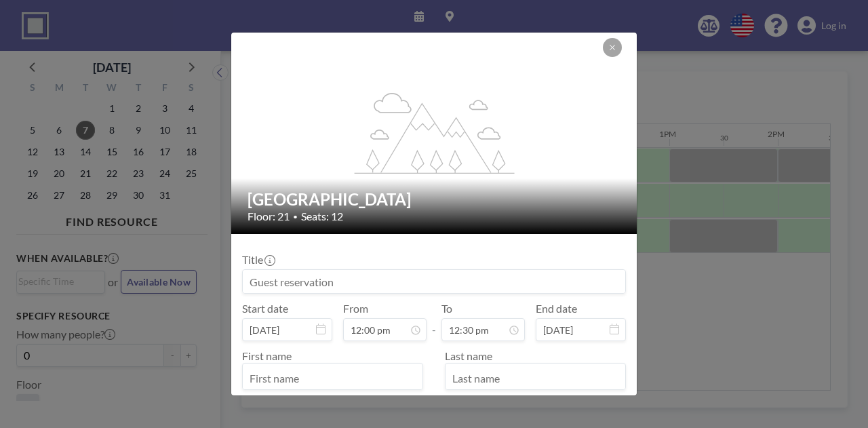 This screenshot has height=428, width=868. Describe the element at coordinates (556, 308) in the screenshot. I see `label: End date` at that location.